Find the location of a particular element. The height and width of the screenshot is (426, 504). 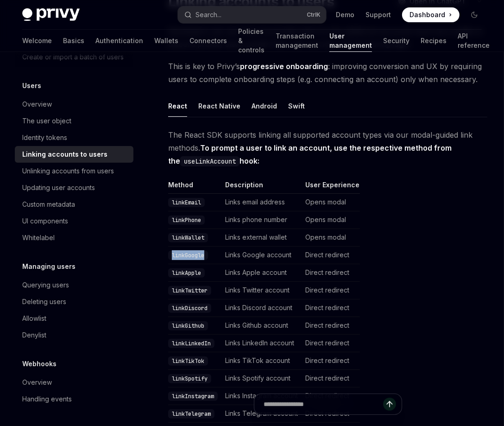

a: Security is located at coordinates (396, 41).